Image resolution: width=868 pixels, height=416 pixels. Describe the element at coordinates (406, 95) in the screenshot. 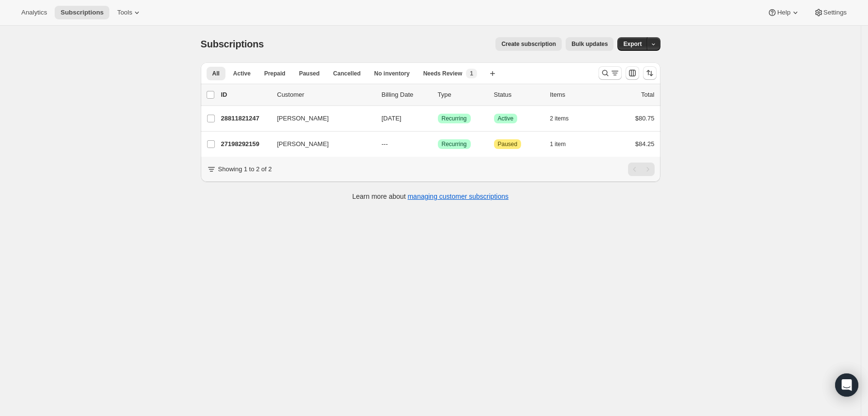

I see `p: Billing Date` at that location.